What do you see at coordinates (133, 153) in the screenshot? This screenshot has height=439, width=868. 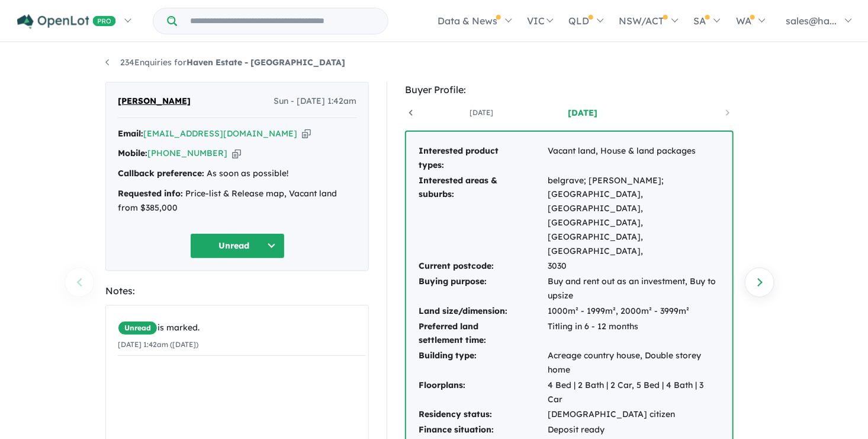 I see `strong: Mobile:` at bounding box center [133, 153].